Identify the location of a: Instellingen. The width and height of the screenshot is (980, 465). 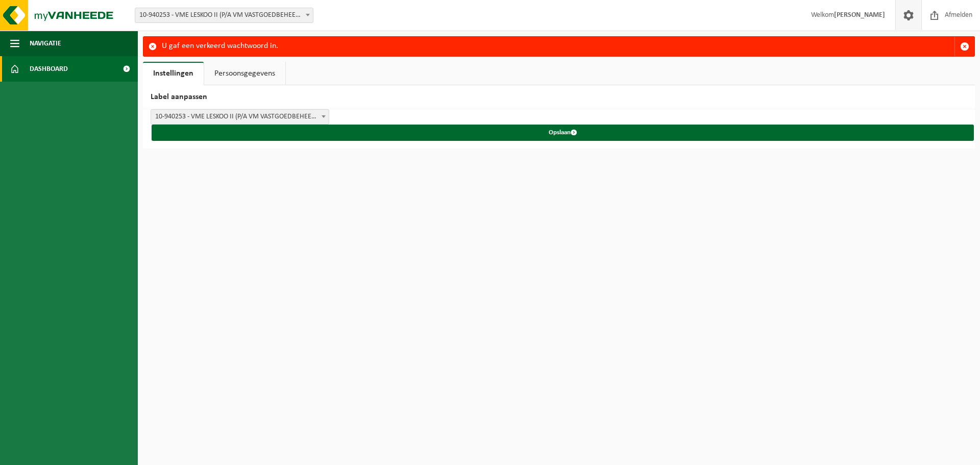
(173, 73).